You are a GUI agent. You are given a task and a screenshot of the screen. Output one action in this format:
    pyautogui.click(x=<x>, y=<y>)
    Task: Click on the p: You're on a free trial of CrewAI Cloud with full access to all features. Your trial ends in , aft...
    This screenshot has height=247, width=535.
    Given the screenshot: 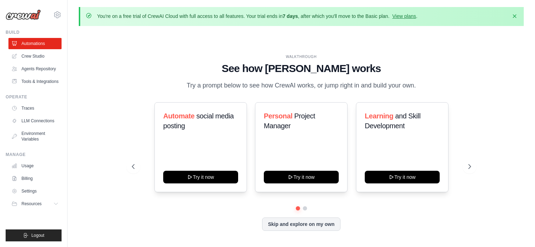 What is the action you would take?
    pyautogui.click(x=257, y=16)
    